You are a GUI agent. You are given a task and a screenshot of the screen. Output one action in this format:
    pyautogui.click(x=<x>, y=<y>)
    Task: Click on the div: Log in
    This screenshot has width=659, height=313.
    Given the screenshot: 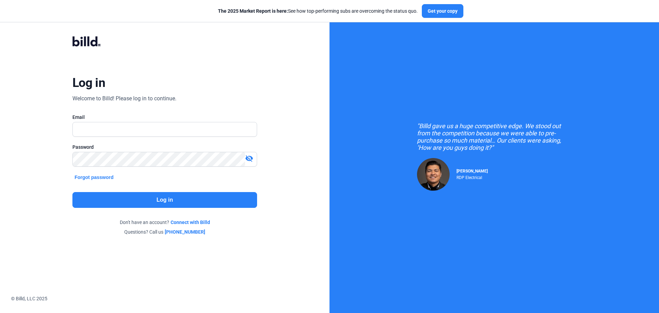 What is the action you would take?
    pyautogui.click(x=89, y=83)
    